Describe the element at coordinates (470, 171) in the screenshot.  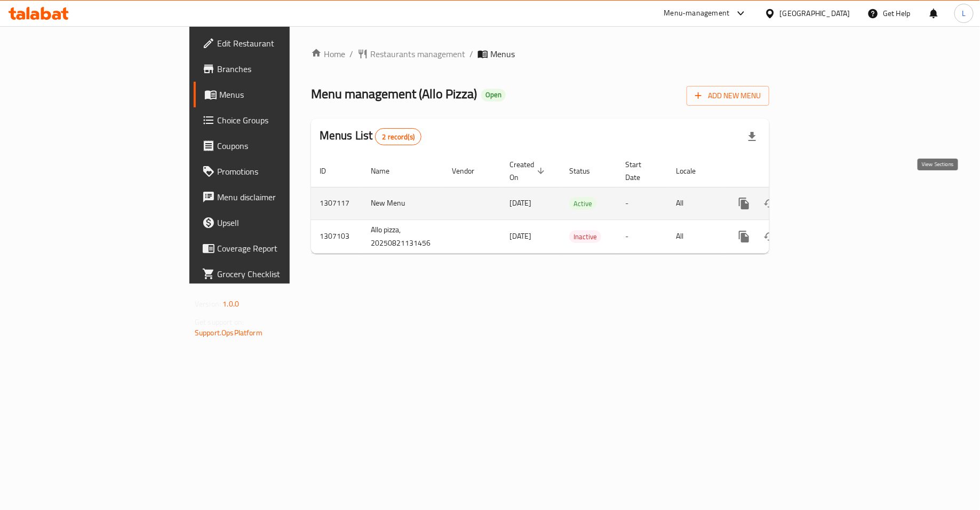
I see `span: Vendor` at that location.